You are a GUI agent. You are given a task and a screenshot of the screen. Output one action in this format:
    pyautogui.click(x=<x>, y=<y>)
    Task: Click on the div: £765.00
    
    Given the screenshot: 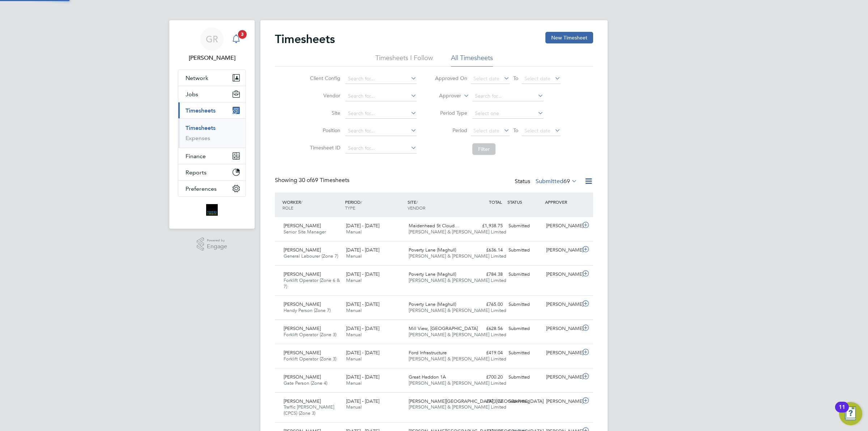 What is the action you would take?
    pyautogui.click(x=487, y=304)
    